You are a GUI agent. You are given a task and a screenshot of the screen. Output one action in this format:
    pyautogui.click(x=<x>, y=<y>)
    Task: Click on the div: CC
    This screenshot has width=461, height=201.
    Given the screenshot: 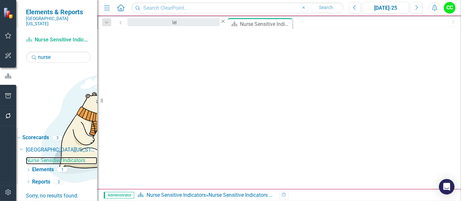 What is the action you would take?
    pyautogui.click(x=449, y=8)
    